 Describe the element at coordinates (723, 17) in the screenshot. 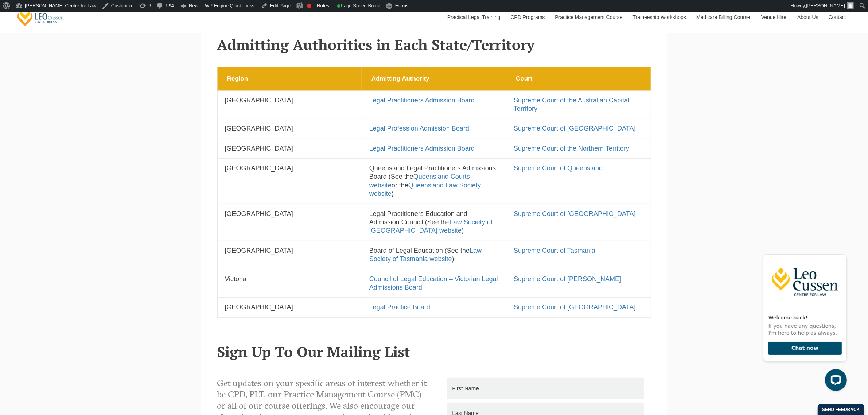

I see `a: Medicare Billing Course` at that location.